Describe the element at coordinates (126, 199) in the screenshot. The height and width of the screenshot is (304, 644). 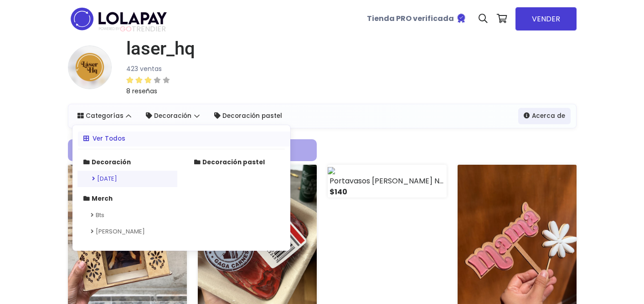
I see `a: Merch` at that location.